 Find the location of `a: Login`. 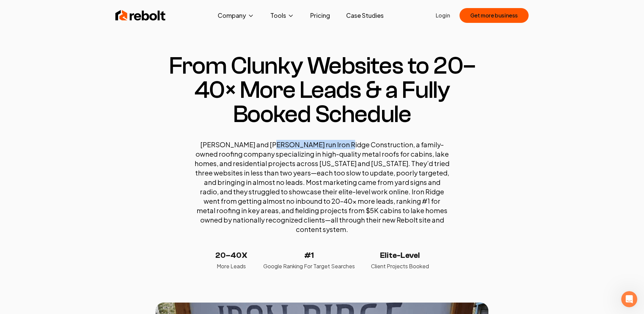

a: Login is located at coordinates (442, 15).